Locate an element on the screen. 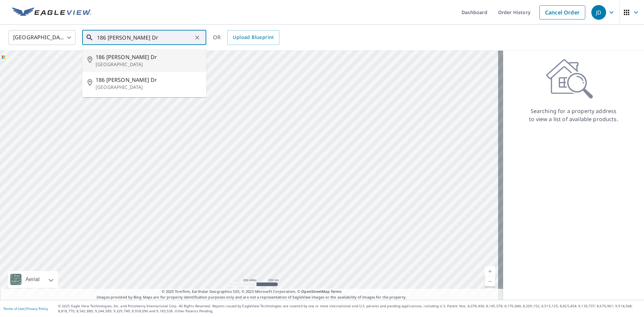 This screenshot has height=317, width=644. a: Current Level 5, Zoom Out is located at coordinates (490, 281).